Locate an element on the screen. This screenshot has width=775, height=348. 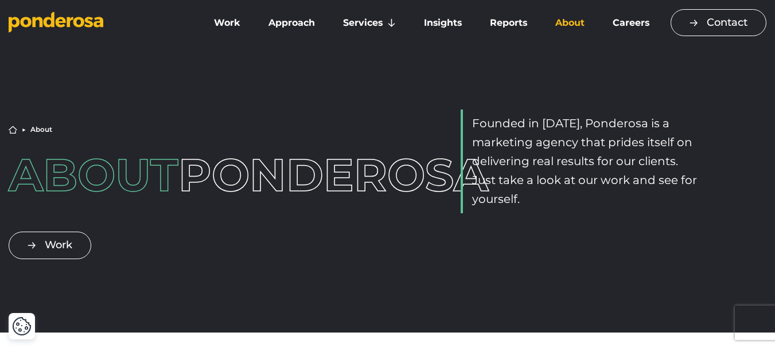
img: Revisit consent button is located at coordinates (22, 326).